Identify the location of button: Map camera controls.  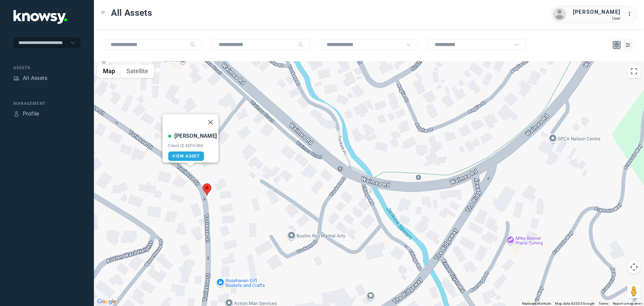
(634, 267).